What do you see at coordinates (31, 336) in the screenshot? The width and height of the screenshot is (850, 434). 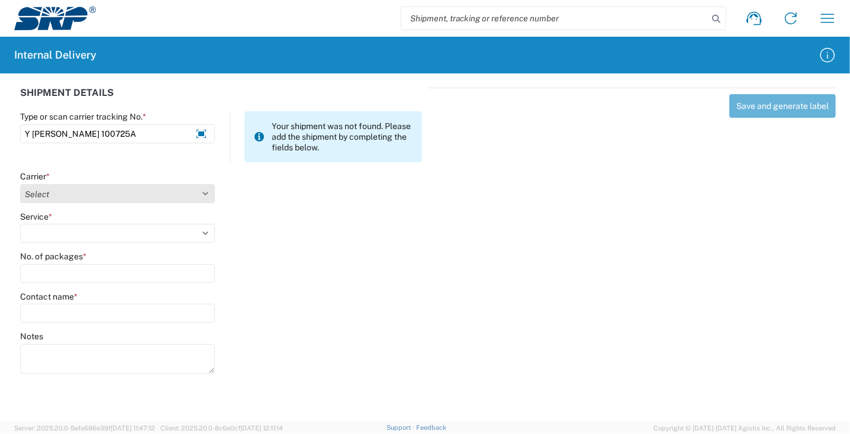 I see `label: Notes` at bounding box center [31, 336].